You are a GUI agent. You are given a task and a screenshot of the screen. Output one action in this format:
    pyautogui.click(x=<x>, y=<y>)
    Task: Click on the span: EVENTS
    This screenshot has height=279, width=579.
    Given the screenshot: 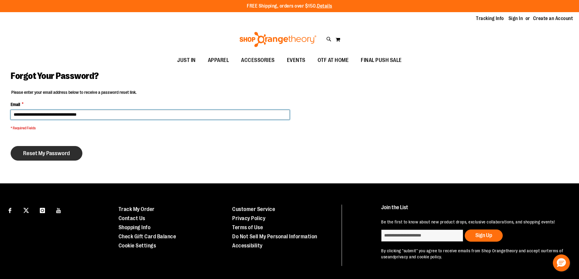 What is the action you would take?
    pyautogui.click(x=296, y=60)
    